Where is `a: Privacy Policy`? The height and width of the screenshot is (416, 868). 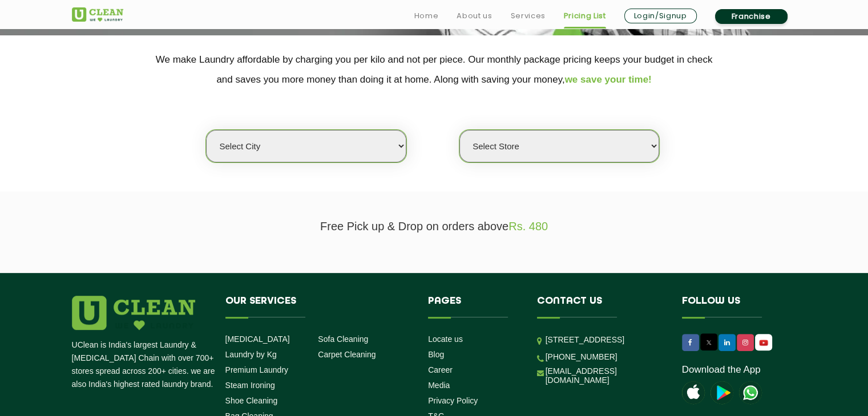 a: Privacy Policy is located at coordinates (452, 401).